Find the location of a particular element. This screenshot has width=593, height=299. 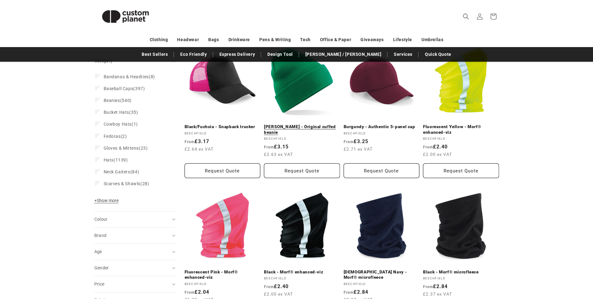

span: (1139) is located at coordinates (116, 160).